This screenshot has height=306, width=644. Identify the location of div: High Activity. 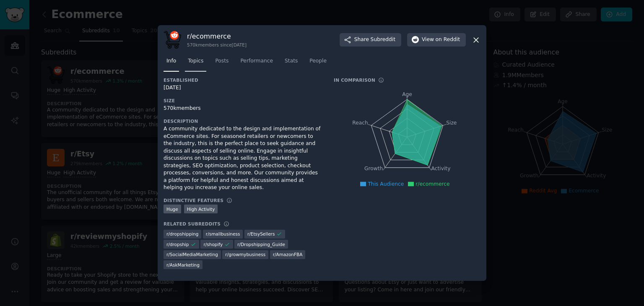
(201, 208).